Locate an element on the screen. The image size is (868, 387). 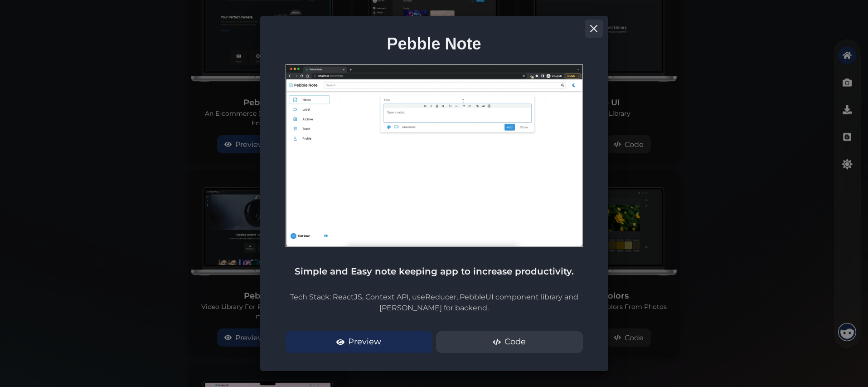
a: Preview is located at coordinates (359, 342).